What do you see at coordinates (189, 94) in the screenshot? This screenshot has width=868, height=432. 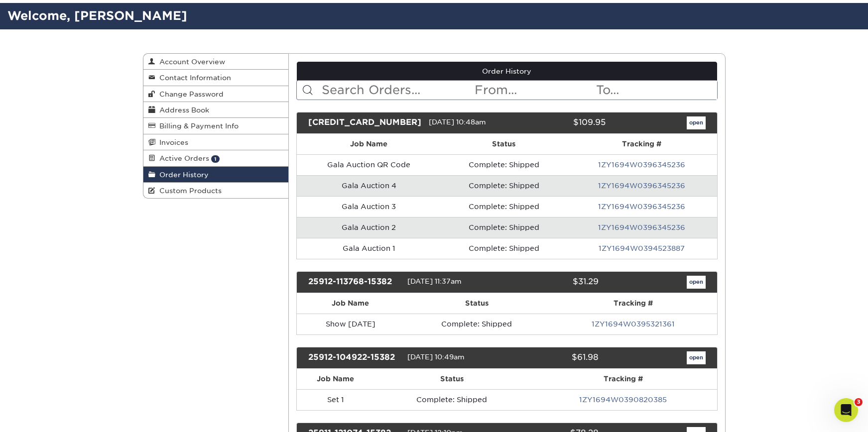 I see `span: Change Password` at bounding box center [189, 94].